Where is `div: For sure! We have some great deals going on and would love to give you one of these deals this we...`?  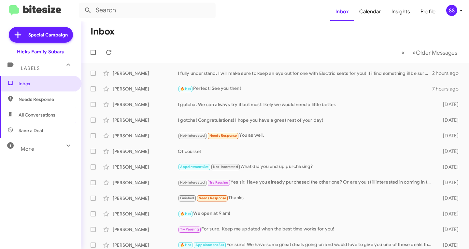 div: For sure! We have some great deals going on and would love to give you one of these deals this we... is located at coordinates (306, 245).